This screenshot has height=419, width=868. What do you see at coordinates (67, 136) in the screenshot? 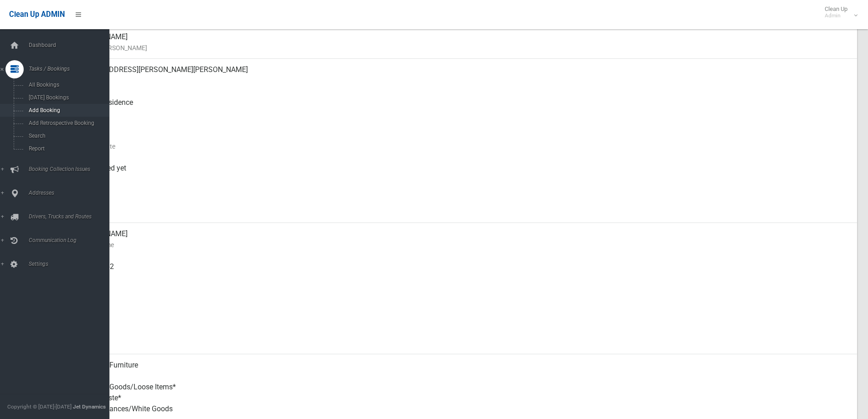
I see `span: Search` at bounding box center [67, 136].